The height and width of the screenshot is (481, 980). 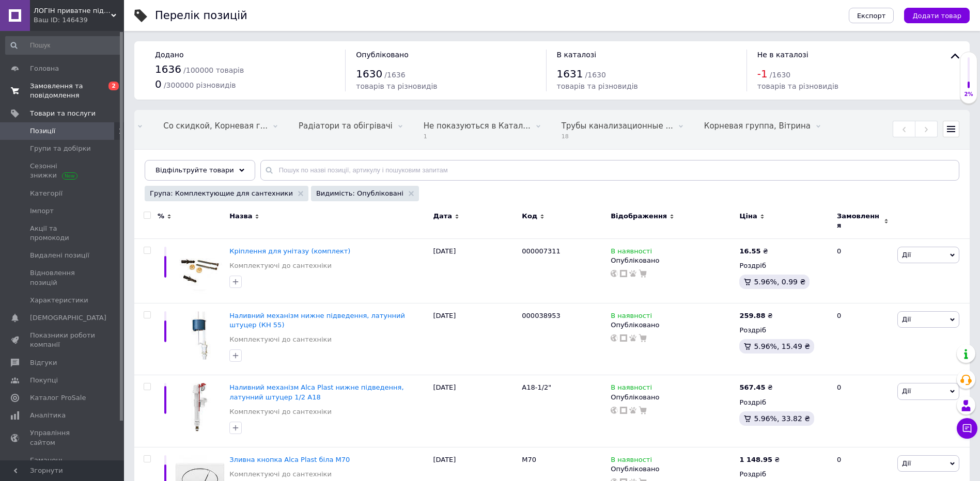 I want to click on span: Дата, so click(x=442, y=217).